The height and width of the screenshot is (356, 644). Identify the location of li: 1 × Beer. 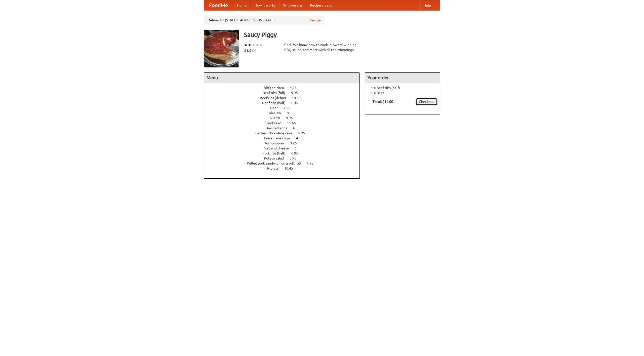
(403, 93).